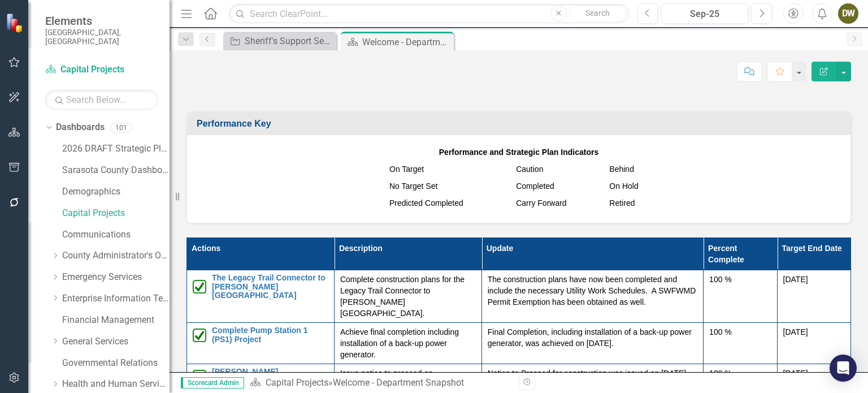  What do you see at coordinates (116, 256) in the screenshot?
I see `a: County Administrator's Office` at bounding box center [116, 256].